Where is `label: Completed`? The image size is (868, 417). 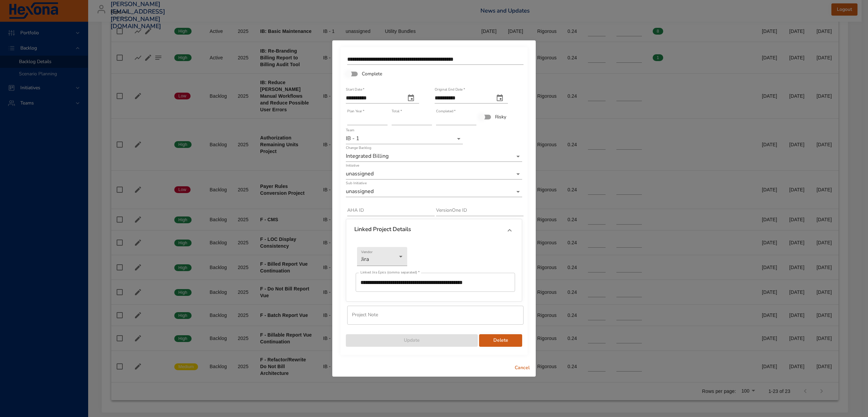 label: Completed is located at coordinates (446, 111).